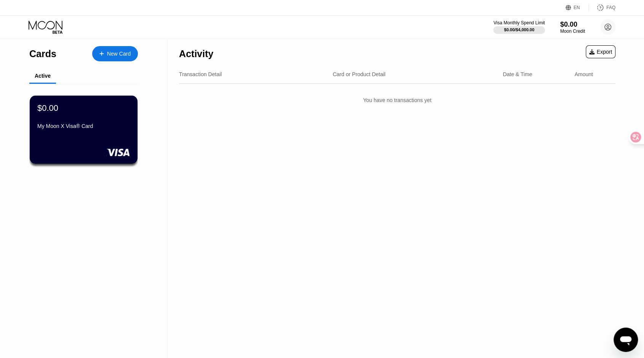 Image resolution: width=644 pixels, height=358 pixels. What do you see at coordinates (84, 130) in the screenshot?
I see `div: $0.00My Moon X Visa® Card` at bounding box center [84, 130].